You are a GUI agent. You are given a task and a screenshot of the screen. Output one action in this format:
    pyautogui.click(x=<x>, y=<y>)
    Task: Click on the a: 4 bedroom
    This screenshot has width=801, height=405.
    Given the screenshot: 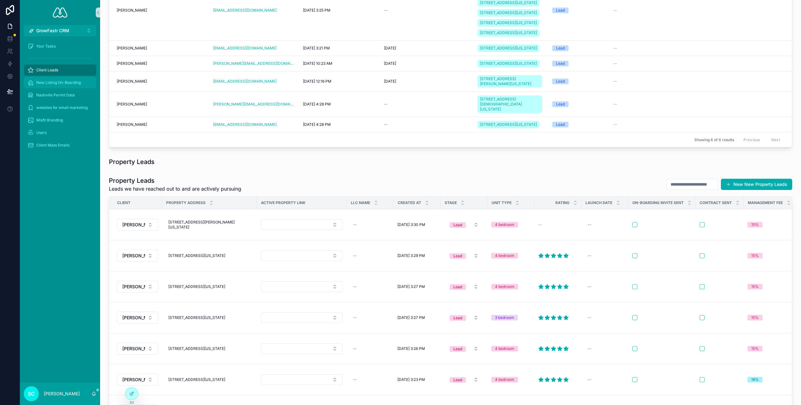 What is the action you would take?
    pyautogui.click(x=511, y=379)
    